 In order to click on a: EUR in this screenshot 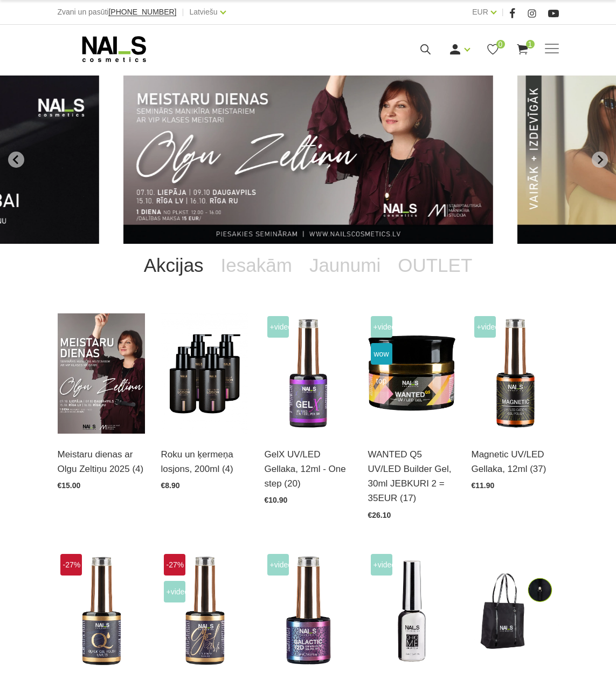, I will do `click(480, 12)`.